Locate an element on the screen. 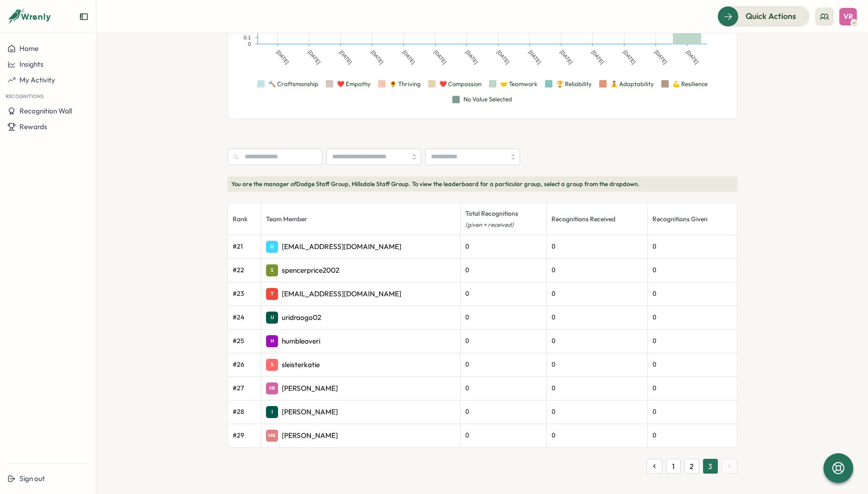 The height and width of the screenshot is (494, 868). td: # 25 is located at coordinates (245, 341).